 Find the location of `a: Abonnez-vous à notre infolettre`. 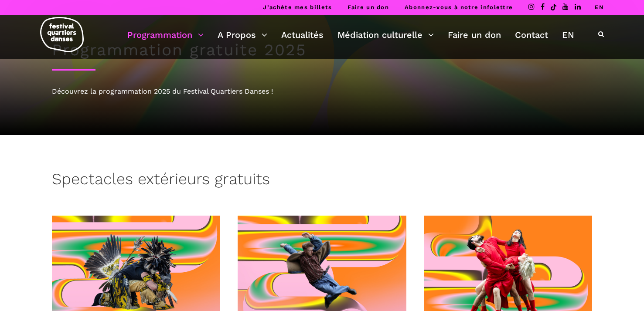

a: Abonnez-vous à notre infolettre is located at coordinates (459, 7).